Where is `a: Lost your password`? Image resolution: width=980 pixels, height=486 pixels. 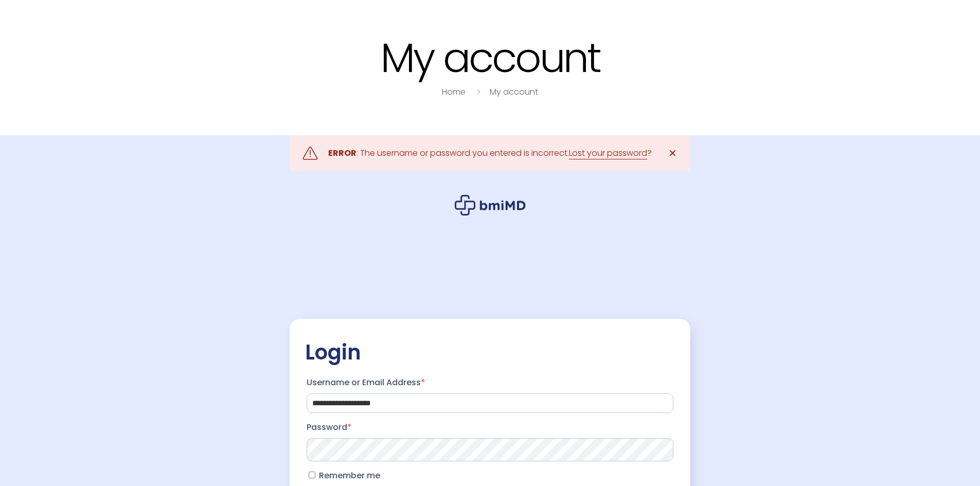
a: Lost your password is located at coordinates (608, 153).